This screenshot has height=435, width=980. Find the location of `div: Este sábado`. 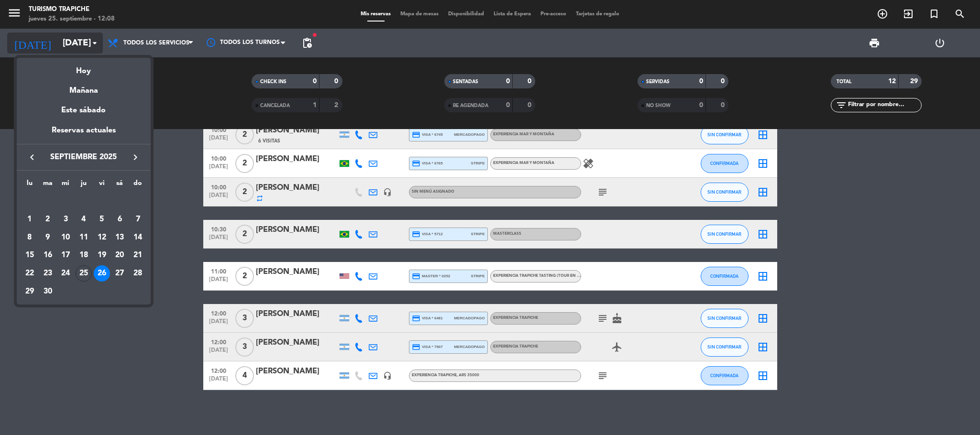

div: Este sábado is located at coordinates (83, 111).